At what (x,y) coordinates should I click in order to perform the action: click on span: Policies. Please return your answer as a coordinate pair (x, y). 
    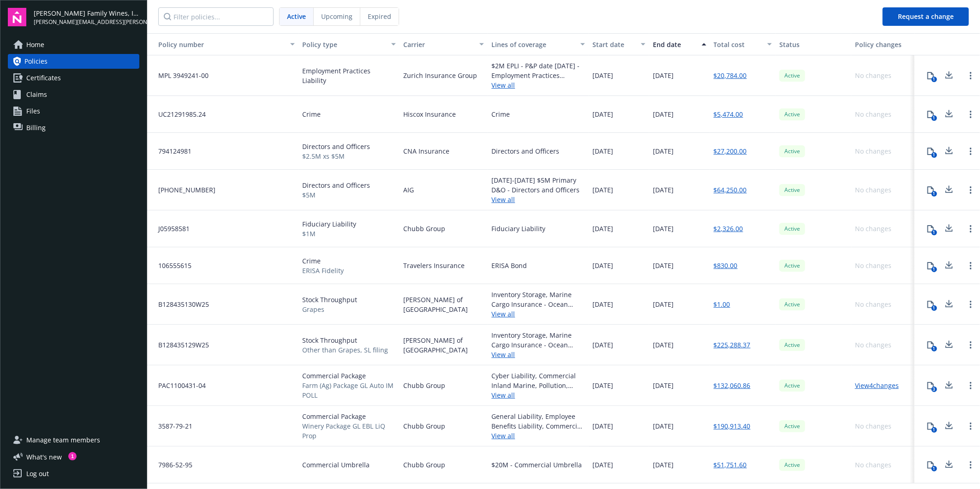
    Looking at the image, I should click on (36, 61).